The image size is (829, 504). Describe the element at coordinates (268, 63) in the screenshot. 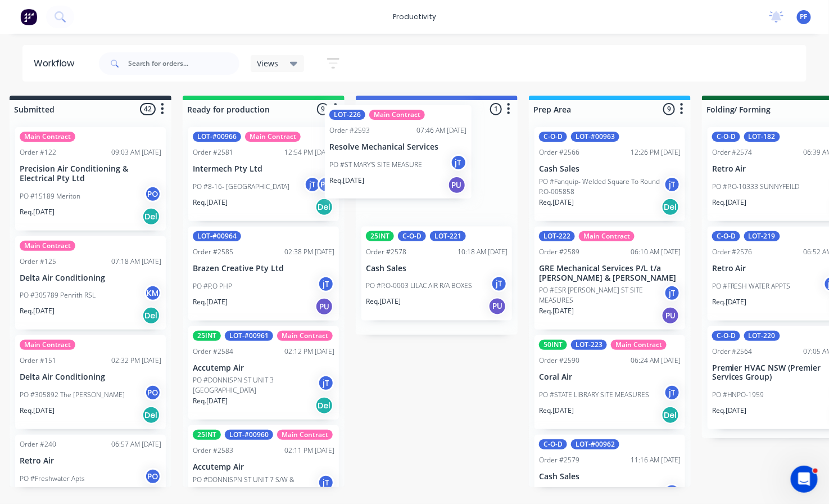

I see `span: Views` at that location.